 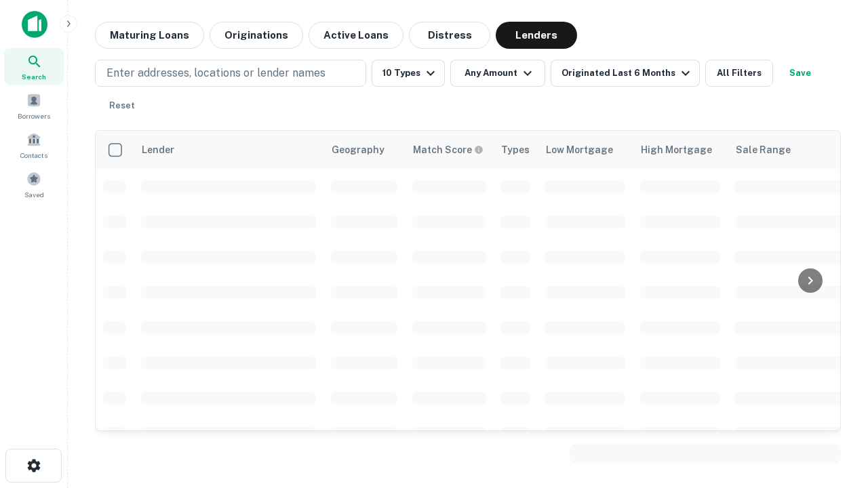 What do you see at coordinates (446, 150) in the screenshot?
I see `h6: Match Score` at bounding box center [446, 150].